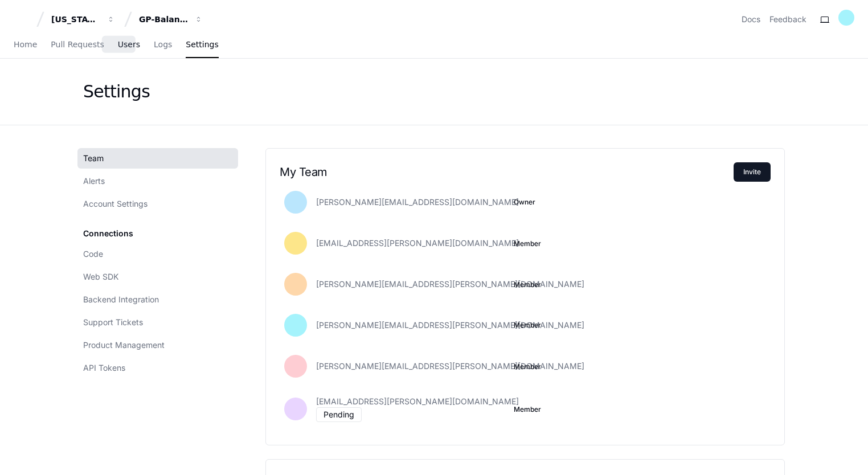  I want to click on span: Alerts, so click(94, 181).